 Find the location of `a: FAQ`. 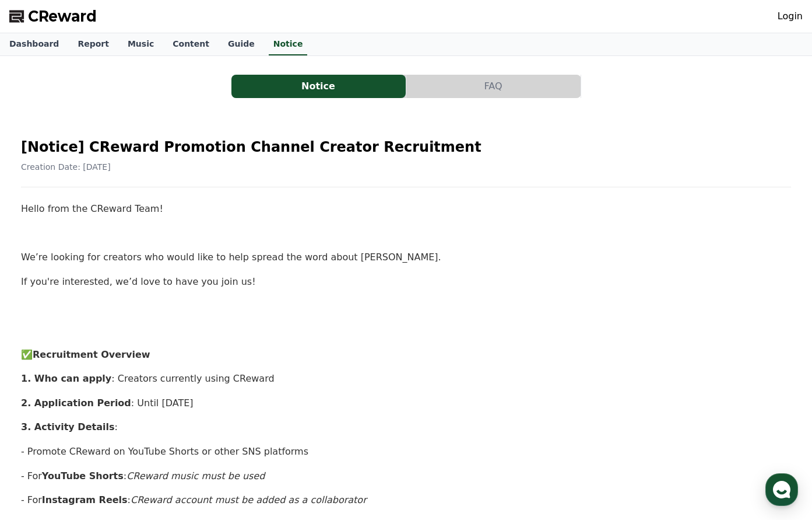

a: FAQ is located at coordinates (494, 86).